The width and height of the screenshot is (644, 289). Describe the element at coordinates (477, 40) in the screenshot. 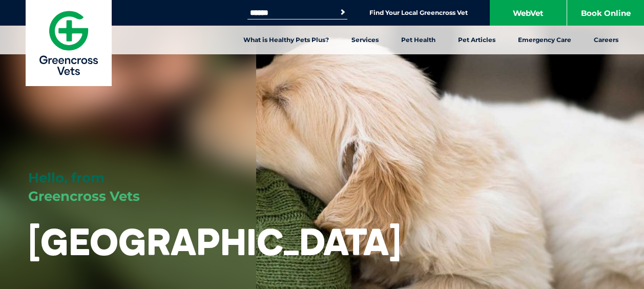

I see `a: Pet Articles` at that location.